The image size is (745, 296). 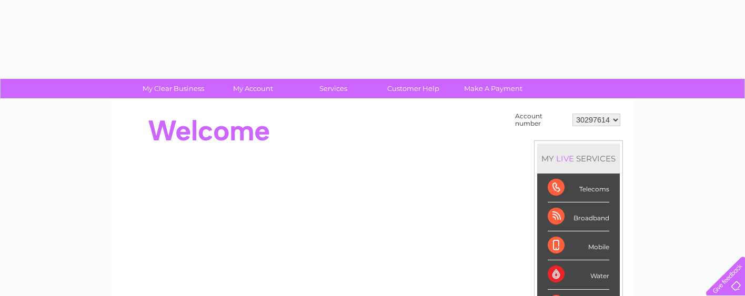 What do you see at coordinates (578, 217) in the screenshot?
I see `div: Broadband` at bounding box center [578, 217].